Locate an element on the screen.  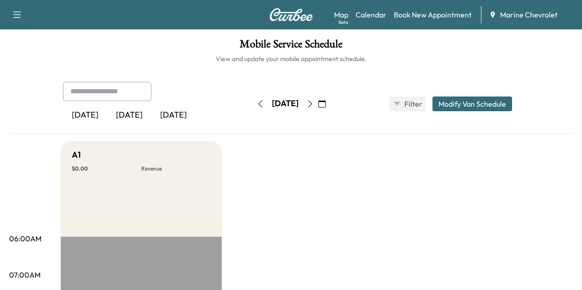
button: Modify Van Schedule is located at coordinates (472, 104).